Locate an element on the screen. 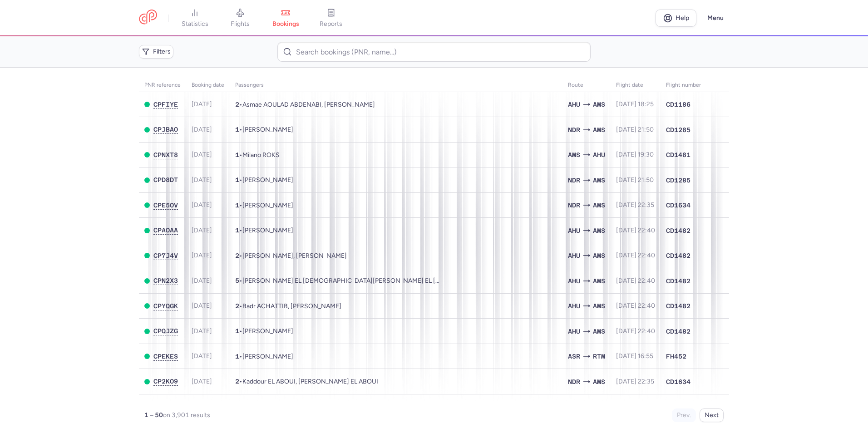  span: Amar BENAISSATI is located at coordinates (268, 205).